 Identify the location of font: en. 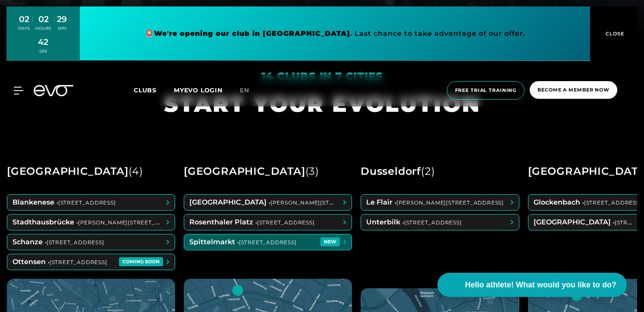
(245, 90).